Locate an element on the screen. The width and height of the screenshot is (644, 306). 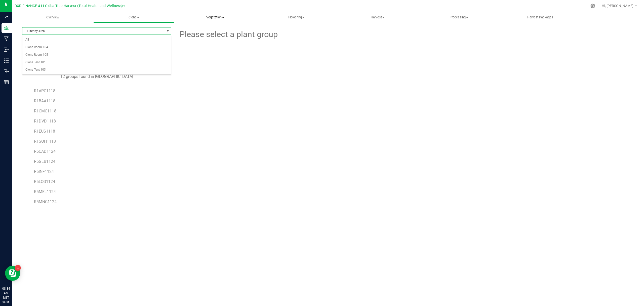
li: Clone Tent 103 is located at coordinates (97, 70).